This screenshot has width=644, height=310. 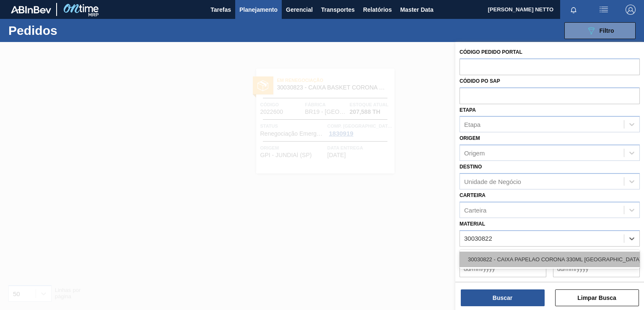 What do you see at coordinates (503, 285) in the screenshot?
I see `label: Hora entrega de` at bounding box center [503, 285].